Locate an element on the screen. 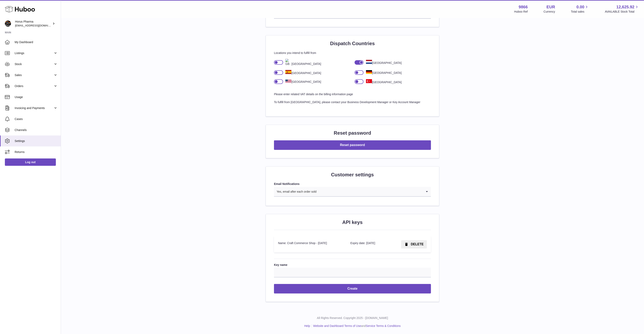 This screenshot has height=334, width=644. img: TR is located at coordinates (369, 81).